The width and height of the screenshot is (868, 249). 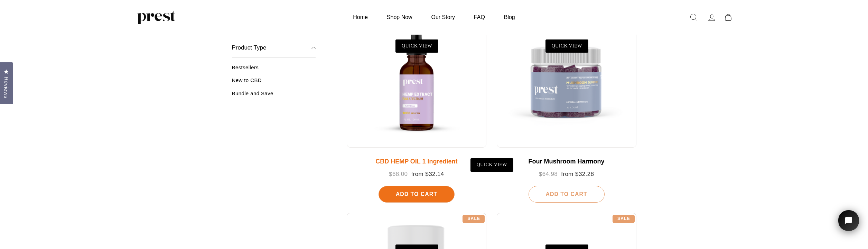 What do you see at coordinates (274, 83) in the screenshot?
I see `a: New to CBD` at bounding box center [274, 83].